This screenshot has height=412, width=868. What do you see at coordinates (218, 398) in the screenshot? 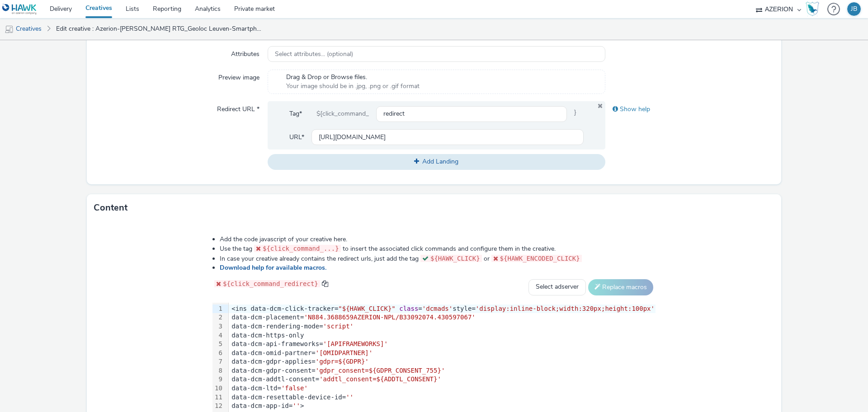
I see `div: 11` at bounding box center [218, 398].